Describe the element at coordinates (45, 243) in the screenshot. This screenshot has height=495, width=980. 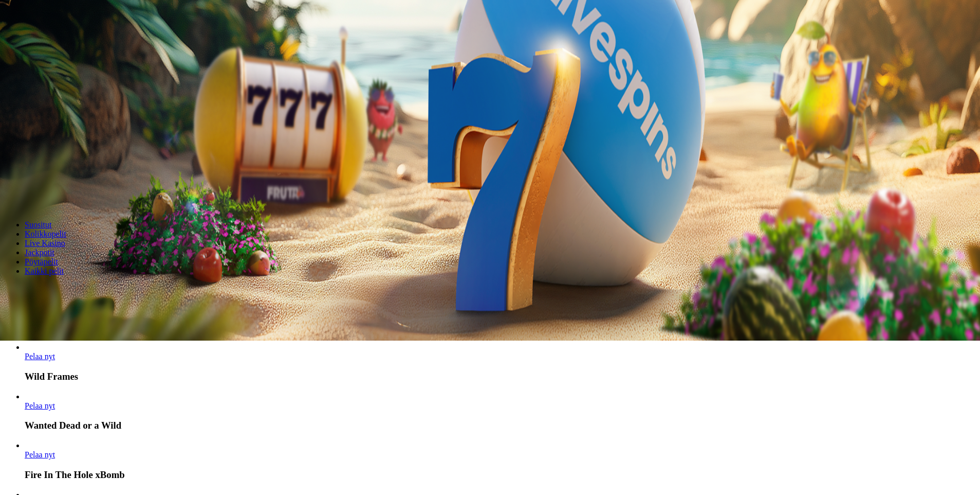
I see `a: Live Kasino` at that location.